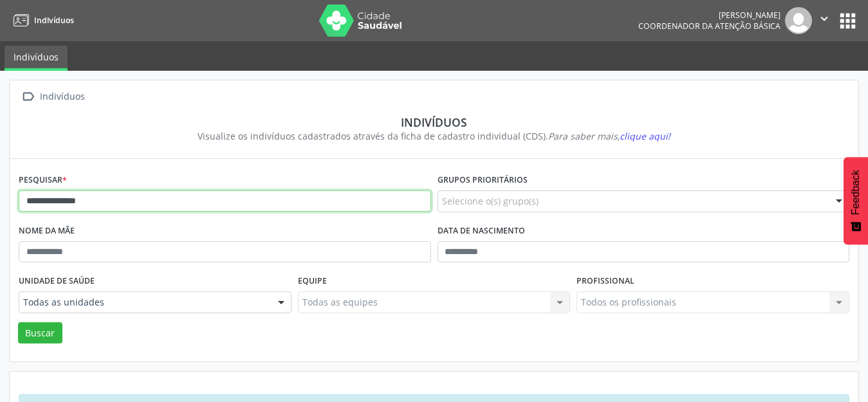 The image size is (868, 402). What do you see at coordinates (645, 135) in the screenshot?
I see `span: clique aqui!` at bounding box center [645, 135].